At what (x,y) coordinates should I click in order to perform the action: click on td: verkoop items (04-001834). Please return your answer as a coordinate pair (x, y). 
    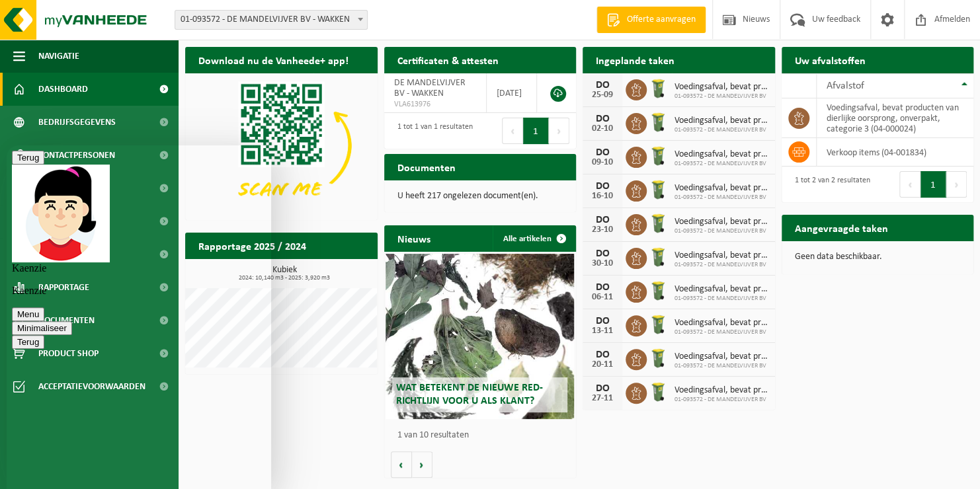
    Looking at the image, I should click on (896, 152).